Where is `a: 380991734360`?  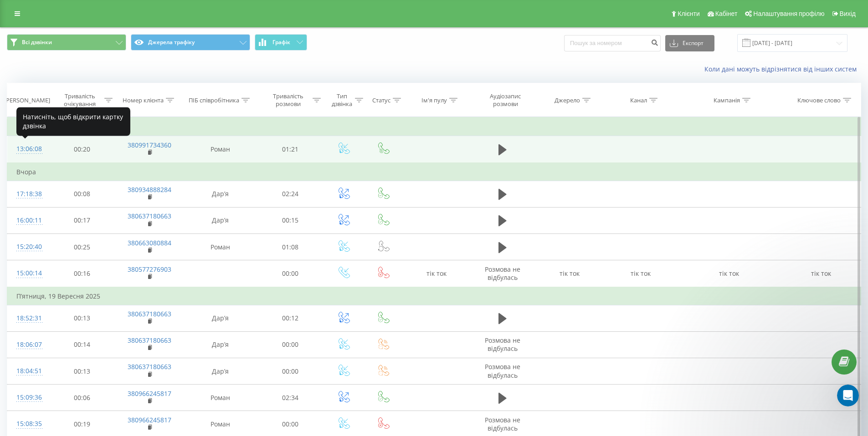 a: 380991734360 is located at coordinates (150, 145).